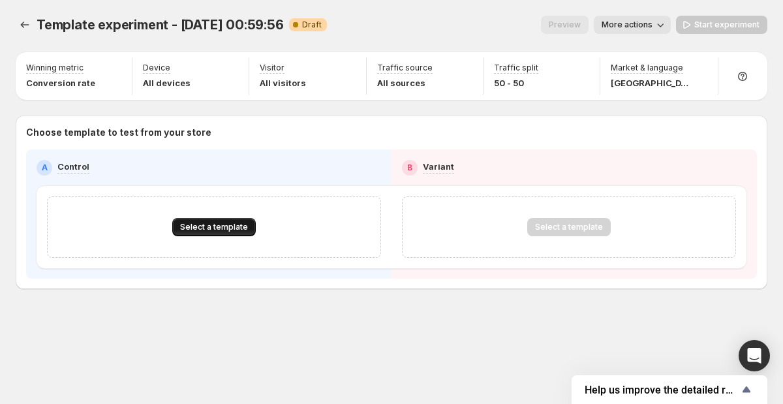 This screenshot has height=404, width=783. What do you see at coordinates (392, 132) in the screenshot?
I see `p: Choose template to test from your store` at bounding box center [392, 132].